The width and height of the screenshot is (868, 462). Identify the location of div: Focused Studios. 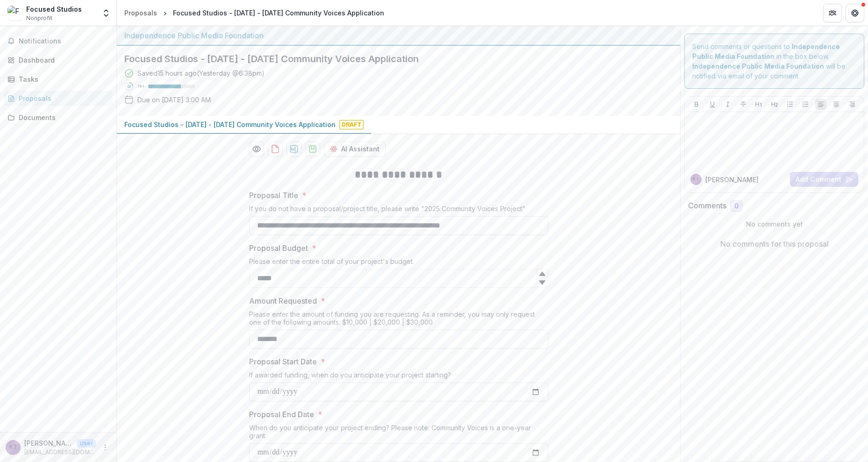
(54, 9).